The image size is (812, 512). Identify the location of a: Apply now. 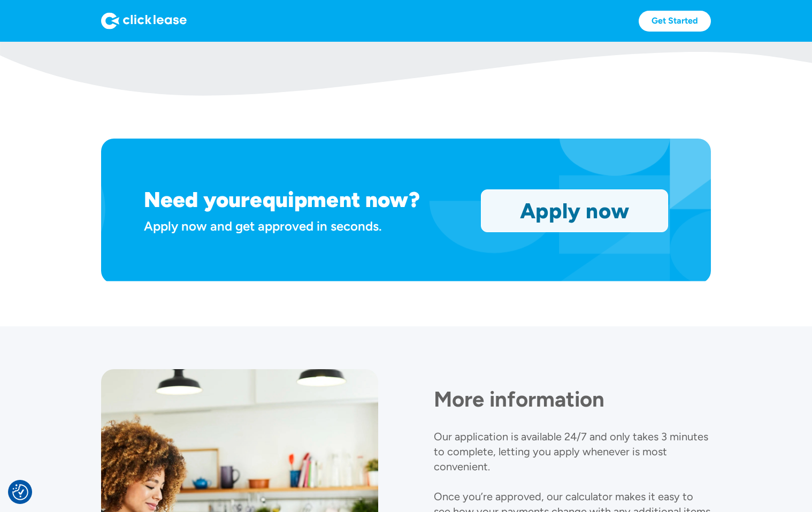
(574, 211).